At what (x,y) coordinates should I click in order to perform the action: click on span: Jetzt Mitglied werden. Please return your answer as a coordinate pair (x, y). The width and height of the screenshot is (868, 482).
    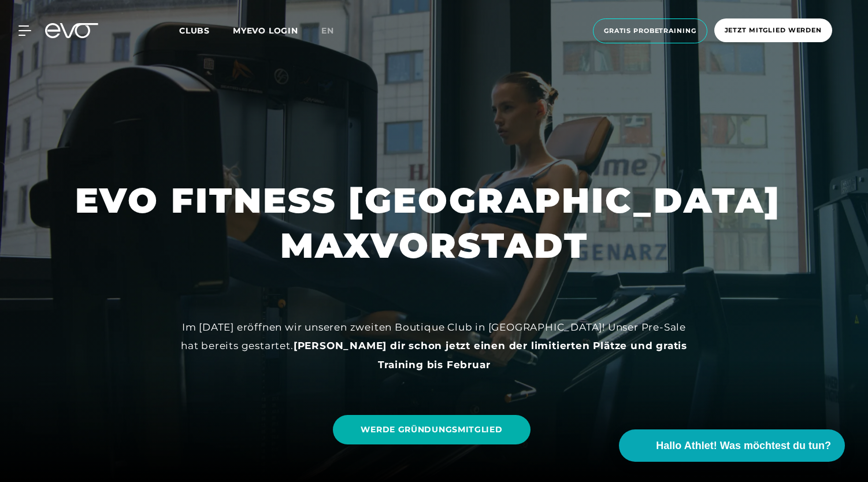
    Looking at the image, I should click on (774, 30).